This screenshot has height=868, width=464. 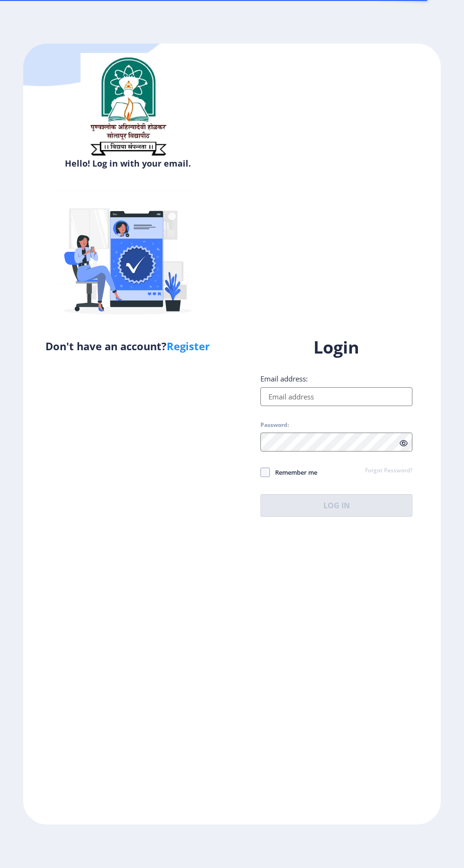 I want to click on a: Forgot Password?, so click(x=389, y=471).